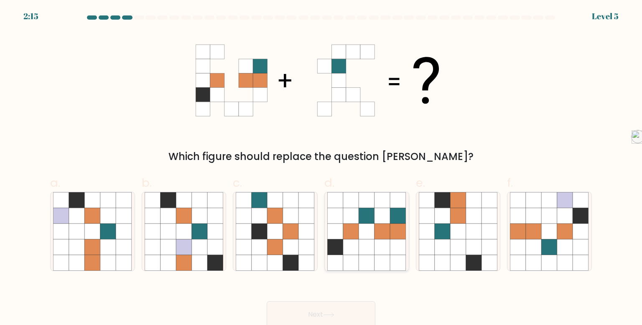 The width and height of the screenshot is (642, 325). What do you see at coordinates (31, 16) in the screenshot?
I see `div: 2:15` at bounding box center [31, 16].